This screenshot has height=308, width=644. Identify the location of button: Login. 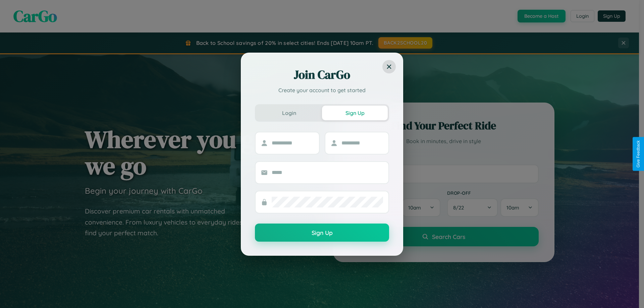
(289, 113).